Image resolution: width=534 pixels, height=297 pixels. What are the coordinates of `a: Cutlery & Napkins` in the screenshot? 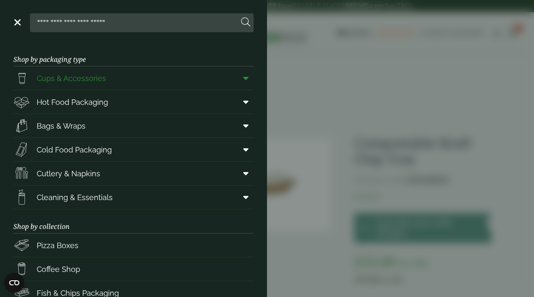 It's located at (134, 173).